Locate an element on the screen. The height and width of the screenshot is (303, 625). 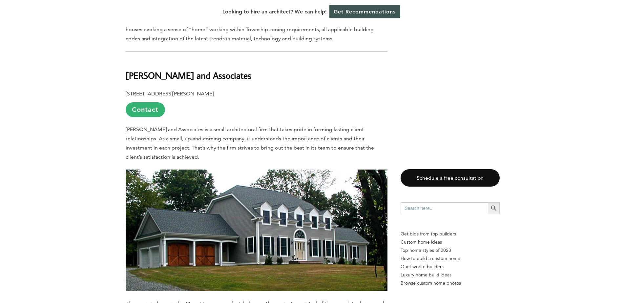
p: How to build a custom home is located at coordinates (450, 259).